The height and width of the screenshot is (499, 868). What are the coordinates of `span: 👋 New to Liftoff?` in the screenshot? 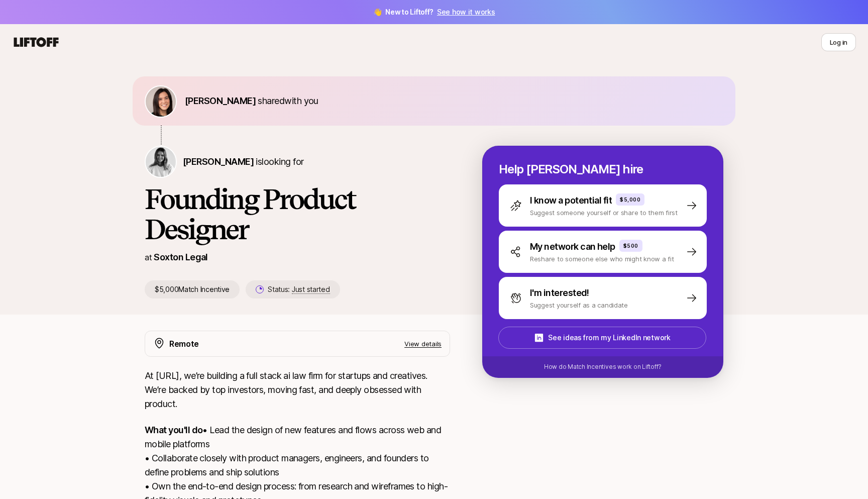 It's located at (434, 12).